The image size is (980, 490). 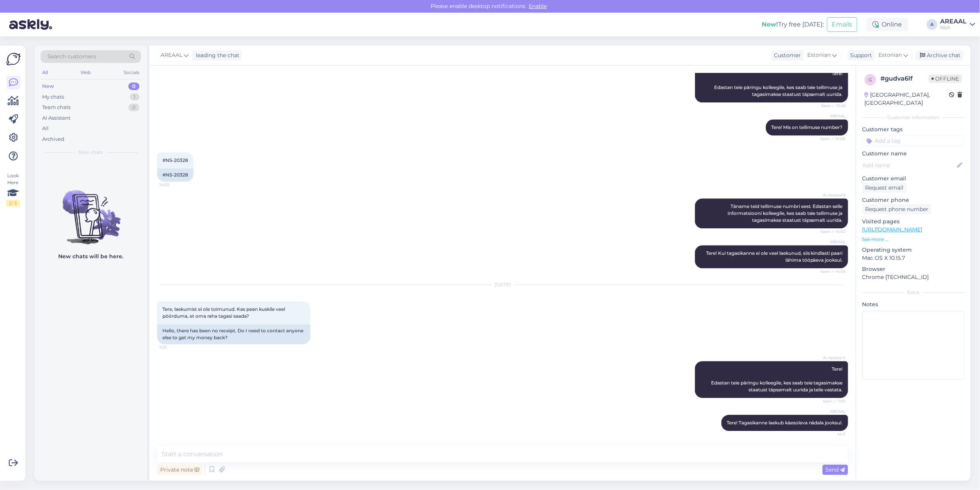 What do you see at coordinates (57, 118) in the screenshot?
I see `div: AI Assistant` at bounding box center [57, 118].